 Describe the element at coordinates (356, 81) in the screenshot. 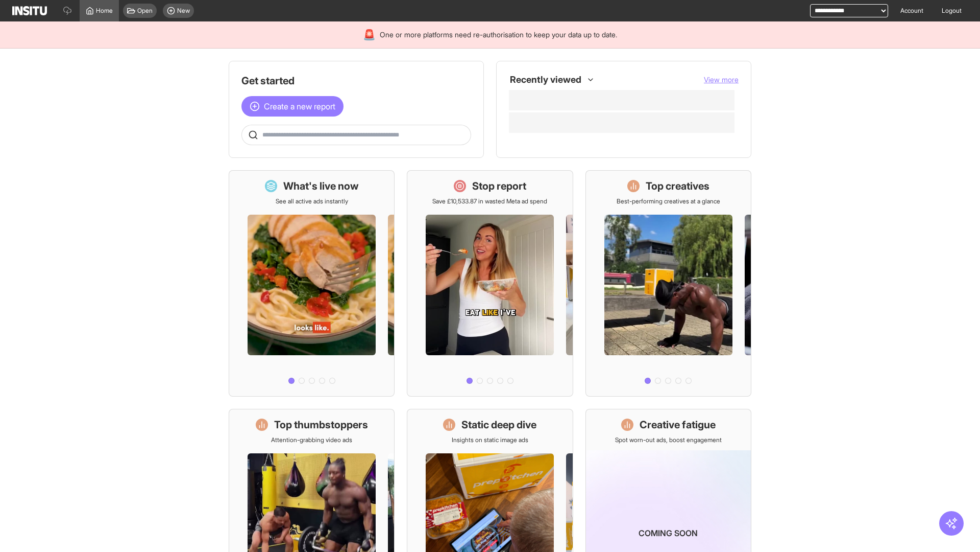

I see `h1: Get started` at that location.